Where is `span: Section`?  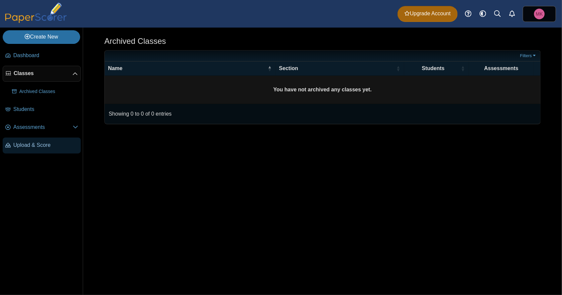
span: Section is located at coordinates (289, 68).